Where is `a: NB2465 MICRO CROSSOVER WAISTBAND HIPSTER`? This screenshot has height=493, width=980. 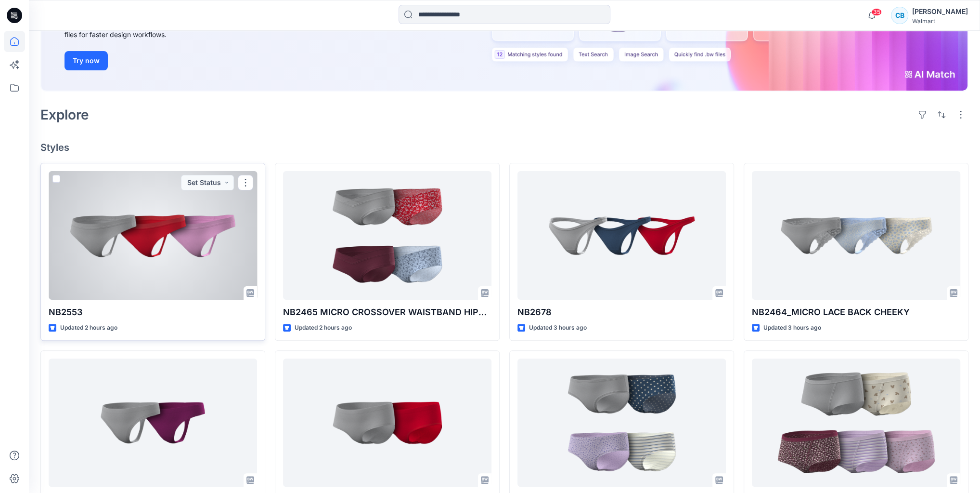
a: NB2465 MICRO CROSSOVER WAISTBAND HIPSTER is located at coordinates (387, 235).